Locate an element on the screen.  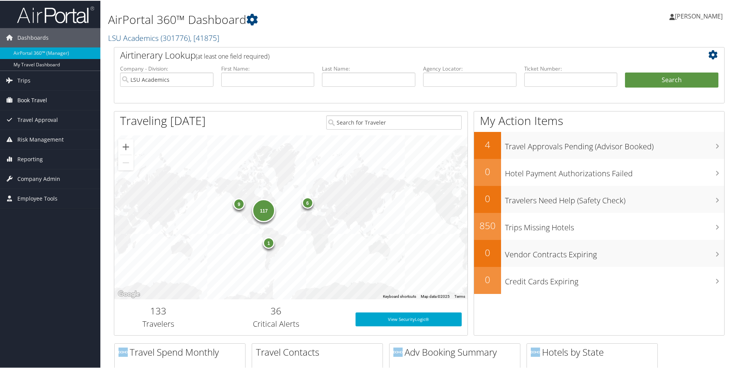
h2: Adv Booking Summary is located at coordinates (457, 352).